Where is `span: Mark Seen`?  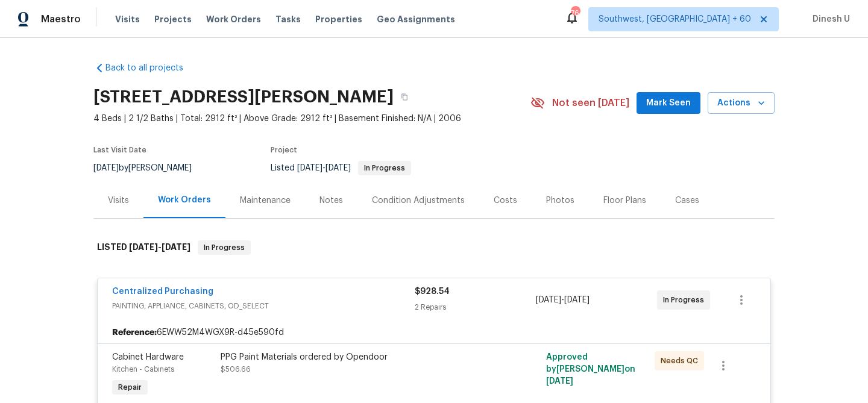
span: Mark Seen is located at coordinates (669, 103).